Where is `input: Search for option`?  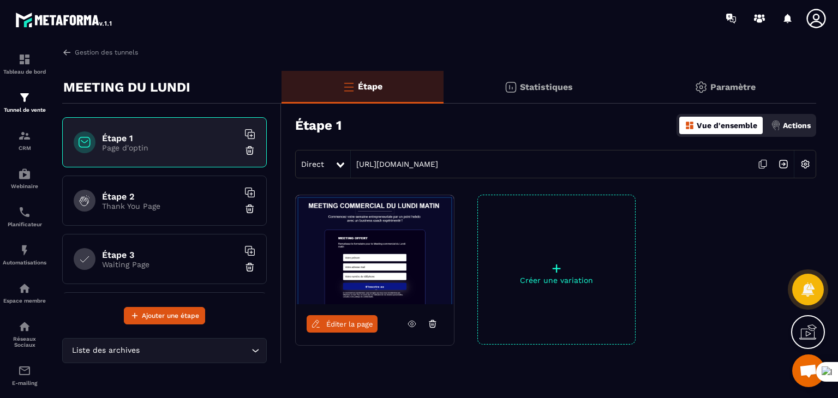 input: Search for option is located at coordinates (195, 351).